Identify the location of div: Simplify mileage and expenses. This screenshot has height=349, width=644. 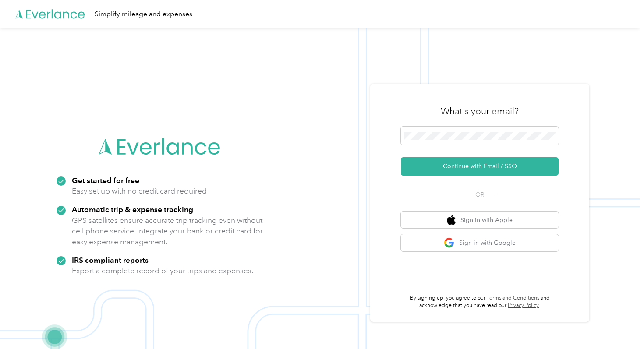
(143, 14).